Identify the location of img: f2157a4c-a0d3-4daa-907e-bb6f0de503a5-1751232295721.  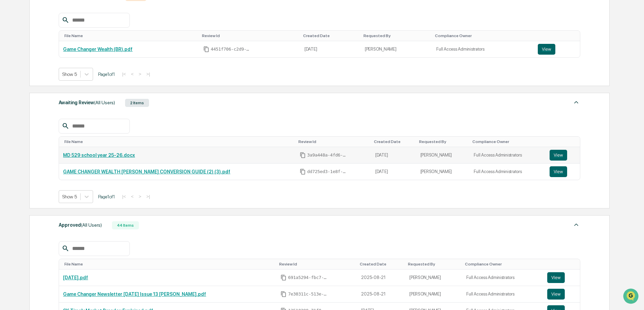
(9, 9).